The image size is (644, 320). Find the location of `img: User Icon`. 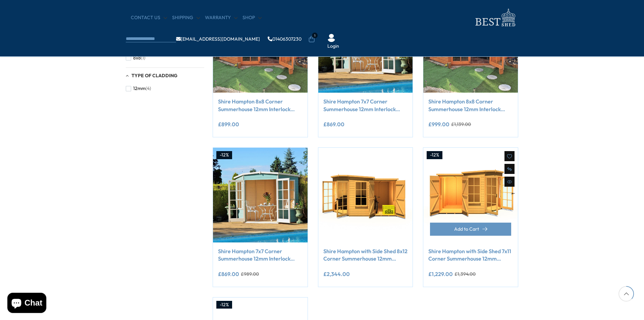

img: User Icon is located at coordinates (331, 38).